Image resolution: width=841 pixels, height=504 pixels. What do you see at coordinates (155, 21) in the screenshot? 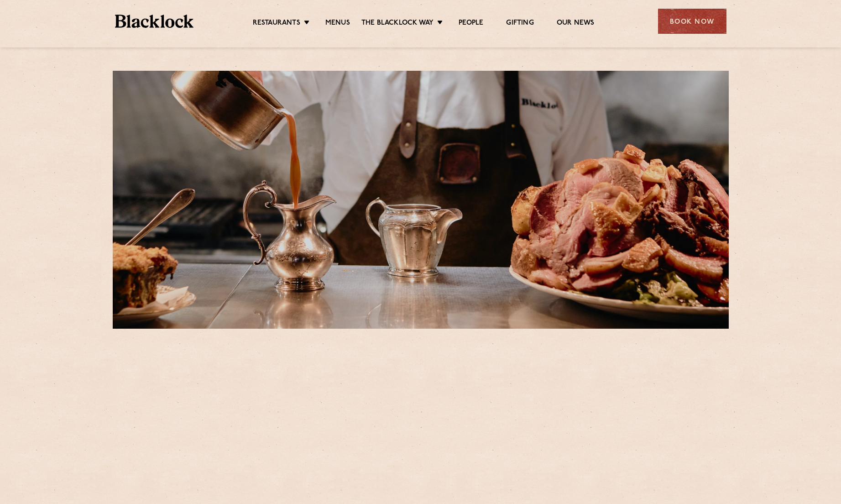
I see `img: BL_Textured_Logo-footer-cropped.svg` at bounding box center [155, 21].